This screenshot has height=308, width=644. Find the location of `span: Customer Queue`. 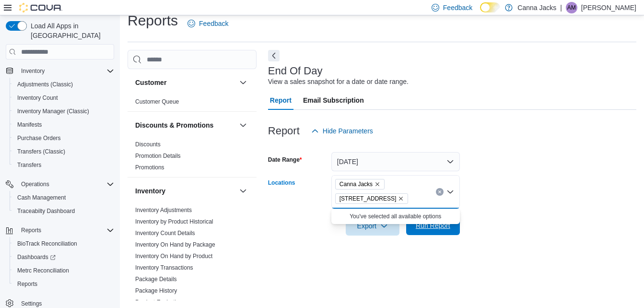

span: Customer Queue is located at coordinates (157, 101).